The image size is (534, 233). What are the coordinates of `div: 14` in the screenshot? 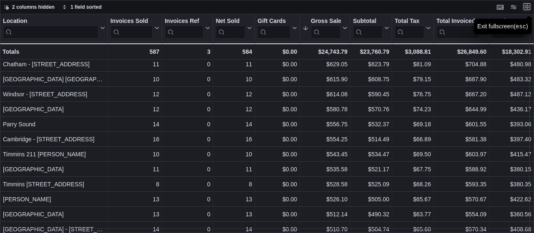 It's located at (234, 124).